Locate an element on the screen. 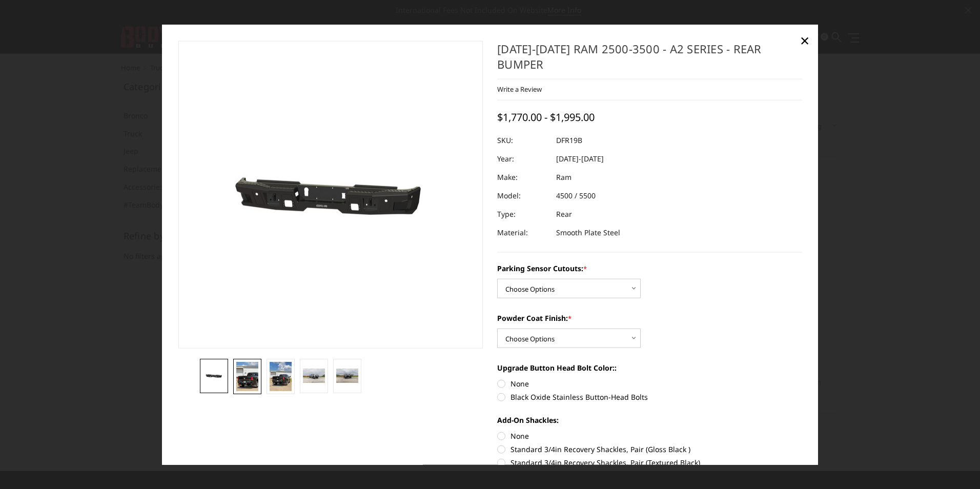  a: Write a Review is located at coordinates (519, 89).